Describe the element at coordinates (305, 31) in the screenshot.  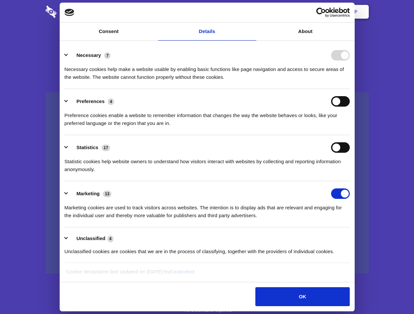
I see `a: About` at that location.